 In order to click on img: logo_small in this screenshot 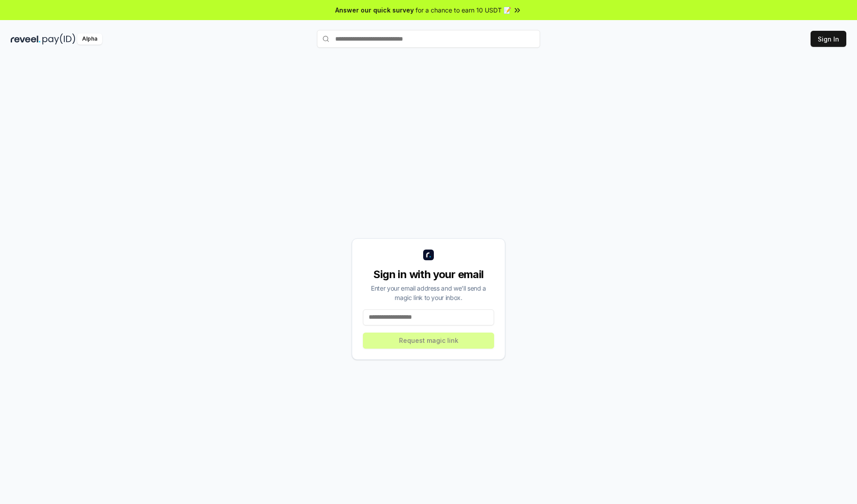, I will do `click(428, 255)`.